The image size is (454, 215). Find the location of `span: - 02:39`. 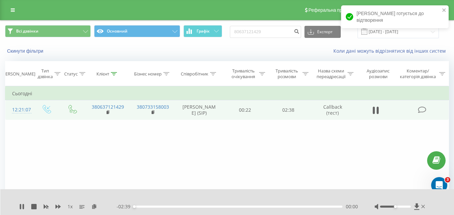

span: - 02:39 is located at coordinates (125, 207).